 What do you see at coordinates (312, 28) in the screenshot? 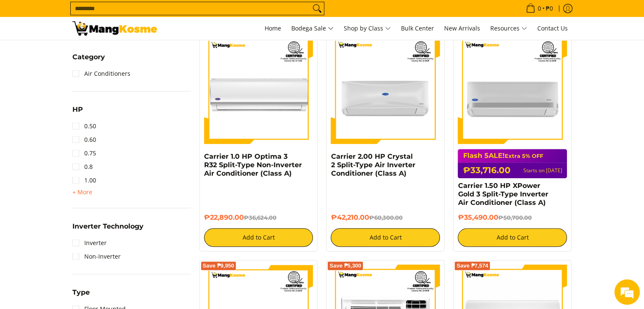
I see `a: Bodega Sale` at bounding box center [312, 28].